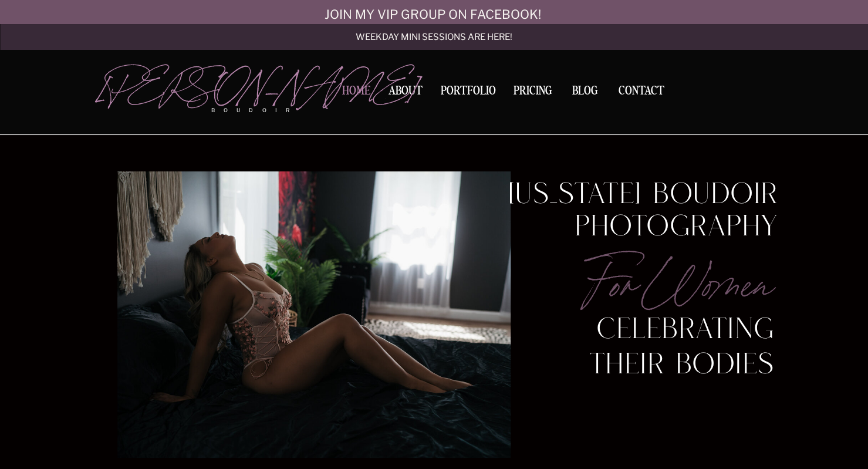  What do you see at coordinates (469, 93) in the screenshot?
I see `nav: Portfolio` at bounding box center [469, 93].